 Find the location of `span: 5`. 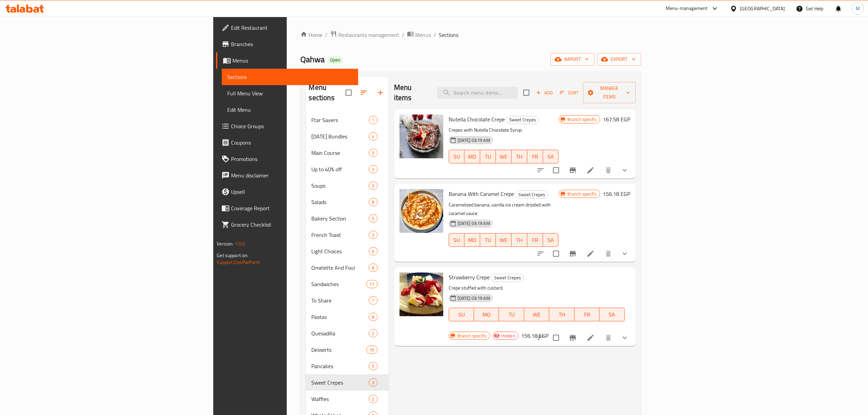

span: 5 is located at coordinates (373, 218).